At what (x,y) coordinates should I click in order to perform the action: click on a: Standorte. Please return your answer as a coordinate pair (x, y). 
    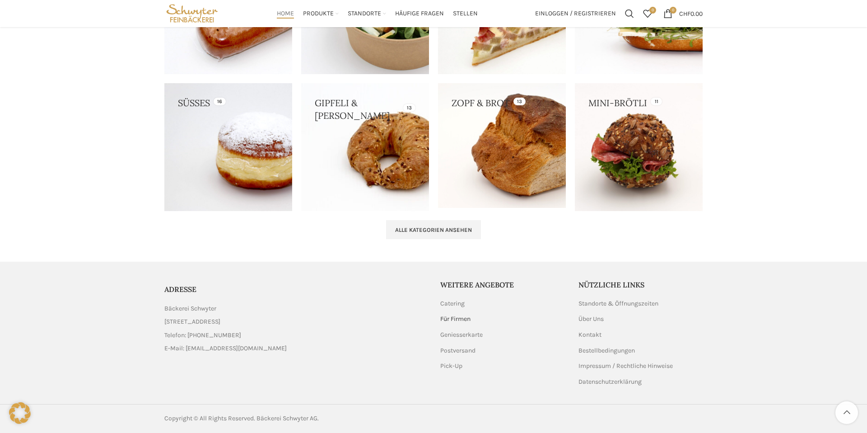
    Looking at the image, I should click on (367, 14).